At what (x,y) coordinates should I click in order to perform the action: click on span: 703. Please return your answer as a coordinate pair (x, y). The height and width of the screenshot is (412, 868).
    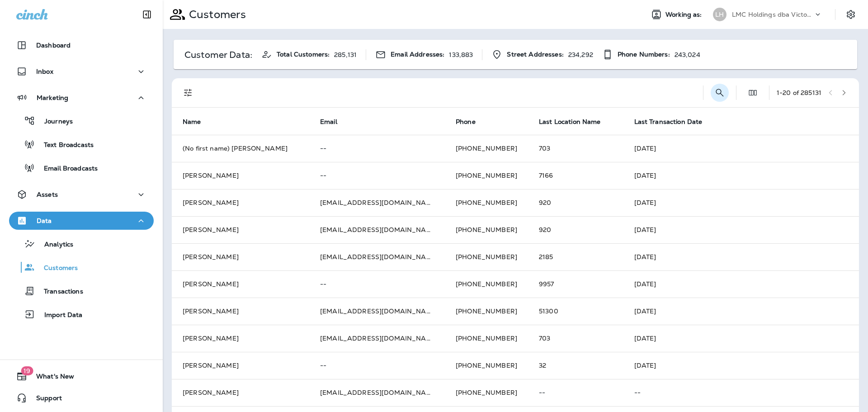
    Looking at the image, I should click on (545, 148).